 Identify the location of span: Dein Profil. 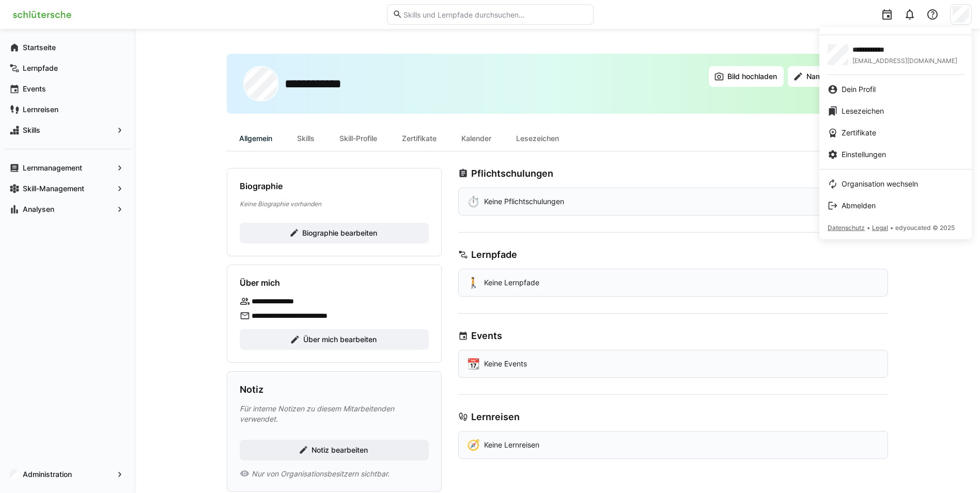
(859, 89).